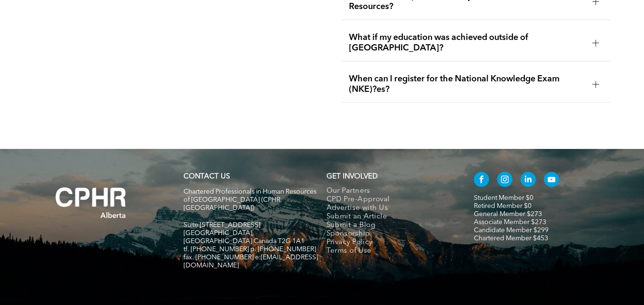 This screenshot has height=305, width=644. I want to click on span: GET INVOLVED, so click(352, 176).